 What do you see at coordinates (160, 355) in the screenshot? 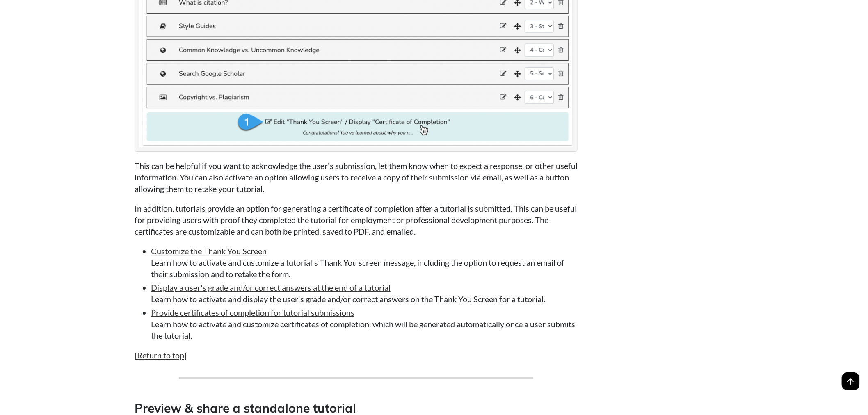
I see `a: Return to top` at bounding box center [160, 355].